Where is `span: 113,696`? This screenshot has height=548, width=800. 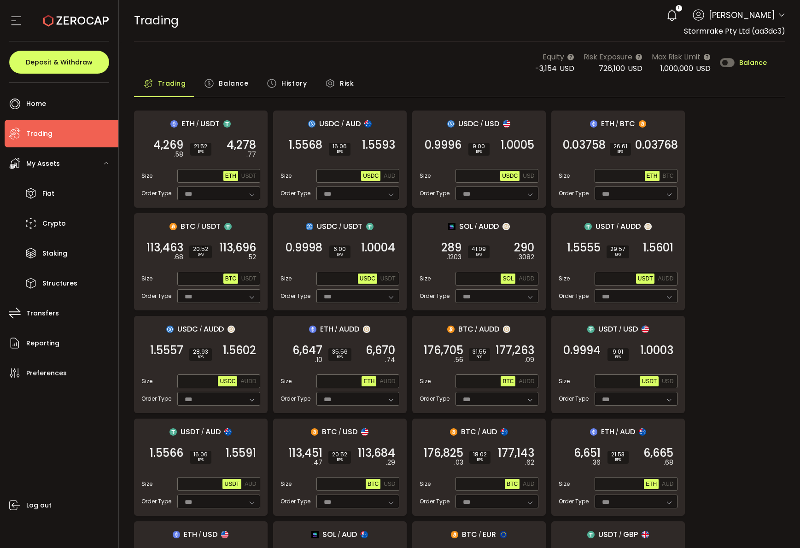 span: 113,696 is located at coordinates (238, 248).